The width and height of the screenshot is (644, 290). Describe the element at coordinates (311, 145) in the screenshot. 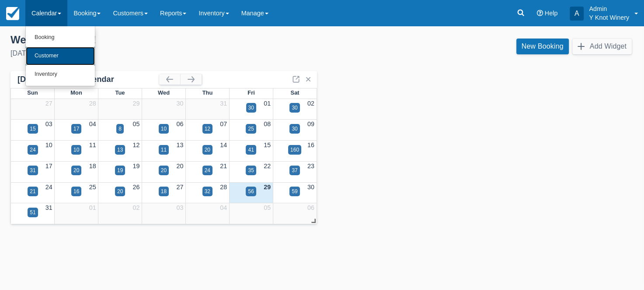

I see `a: 16` at that location.